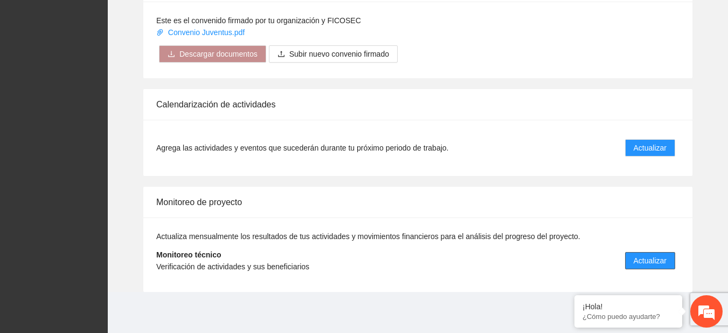 This screenshot has height=333, width=728. I want to click on strong: Monitoreo técnico, so click(189, 254).